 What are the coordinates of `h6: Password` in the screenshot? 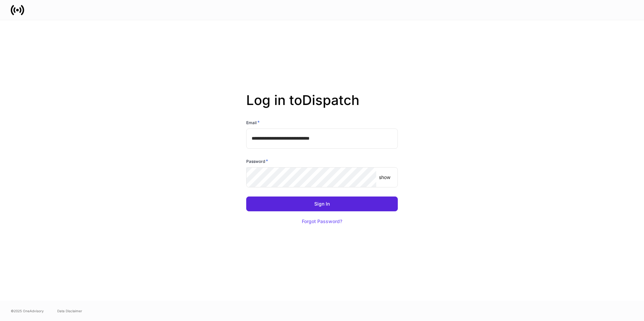 It's located at (257, 161).